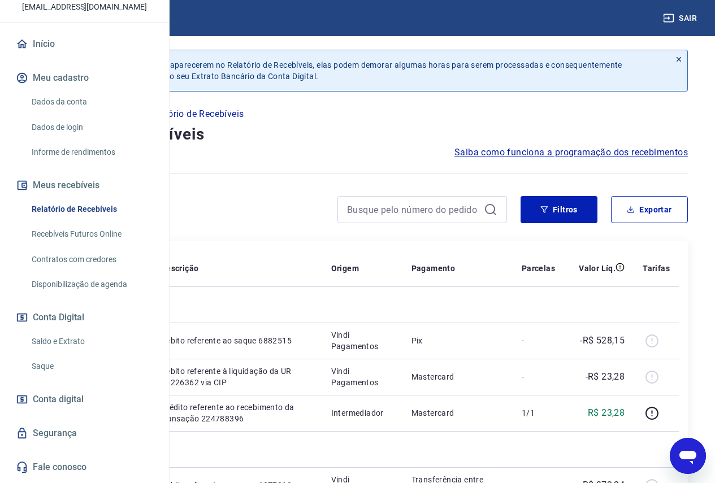 This screenshot has height=483, width=715. What do you see at coordinates (91, 102) in the screenshot?
I see `a: Dados da conta` at bounding box center [91, 102].